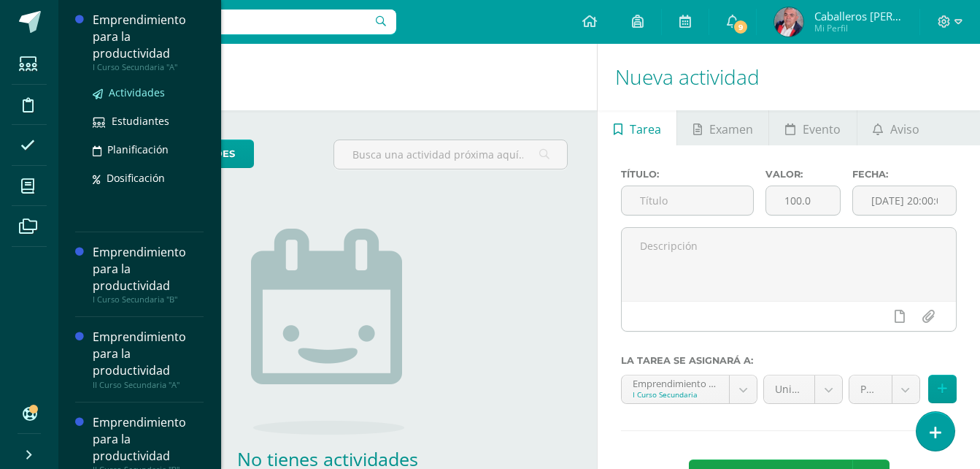 The image size is (980, 469). Describe the element at coordinates (870, 390) in the screenshot. I see `span: PROYECTO (10.0%)` at that location.